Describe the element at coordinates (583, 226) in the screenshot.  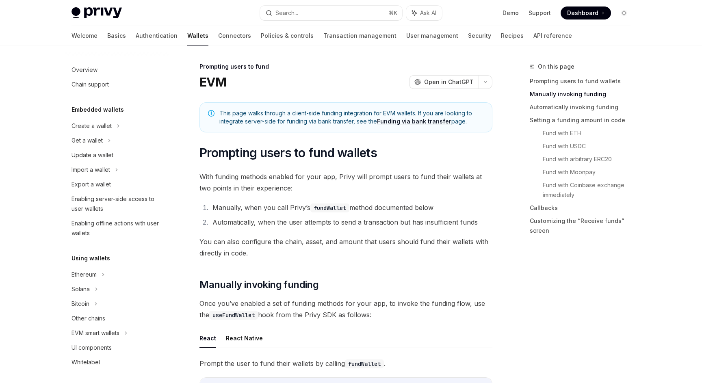
I see `a: Customizing the “Receive funds” screen` at that location.